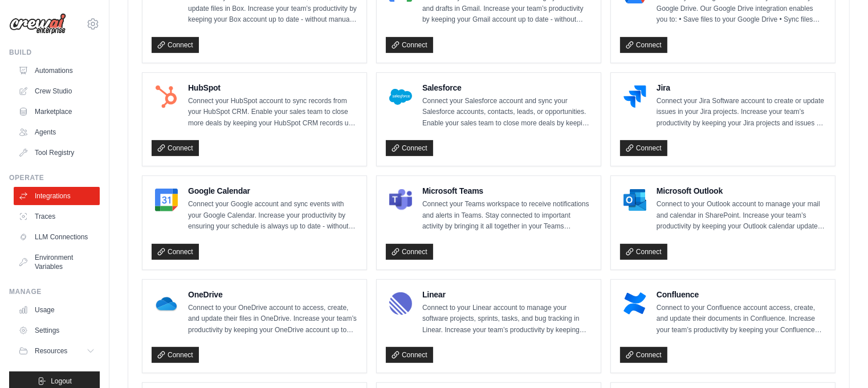 This screenshot has width=868, height=388. Describe the element at coordinates (740, 319) in the screenshot. I see `p: Connect to your Confluence account access, create, and update their documents in Confluence. Incr...` at that location.